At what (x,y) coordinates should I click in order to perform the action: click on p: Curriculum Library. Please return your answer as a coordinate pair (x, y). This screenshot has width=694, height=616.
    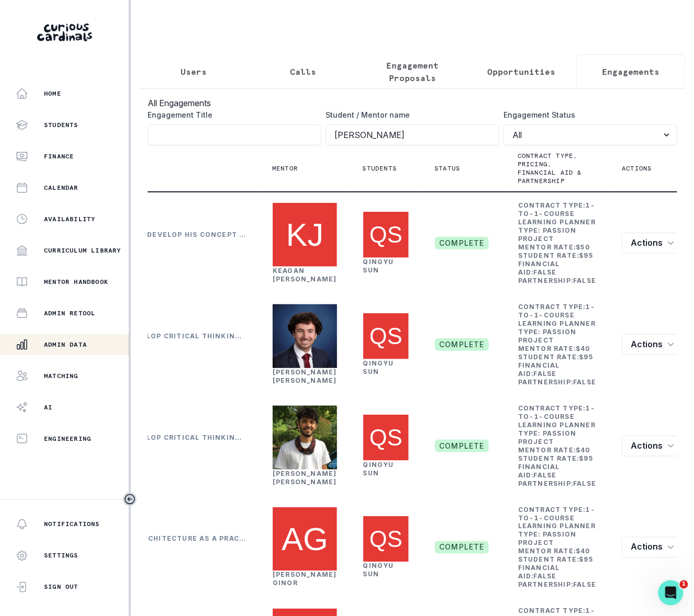
    Looking at the image, I should click on (83, 251).